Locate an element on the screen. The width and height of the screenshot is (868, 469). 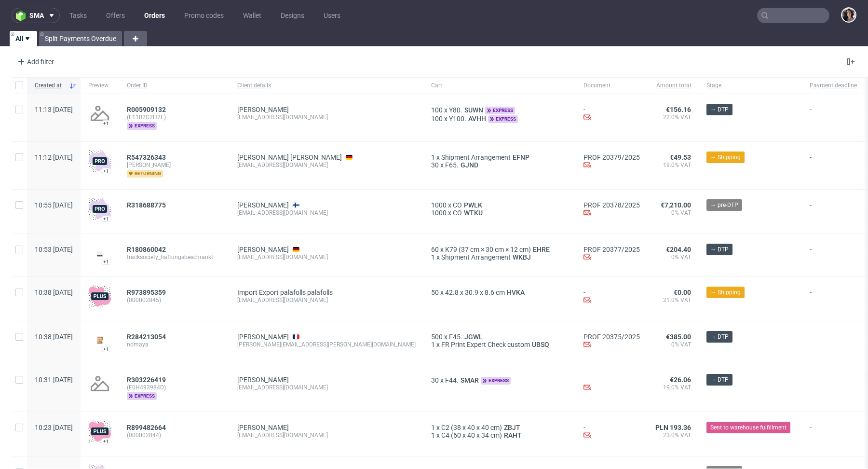
a: R973895359 is located at coordinates (147, 292).